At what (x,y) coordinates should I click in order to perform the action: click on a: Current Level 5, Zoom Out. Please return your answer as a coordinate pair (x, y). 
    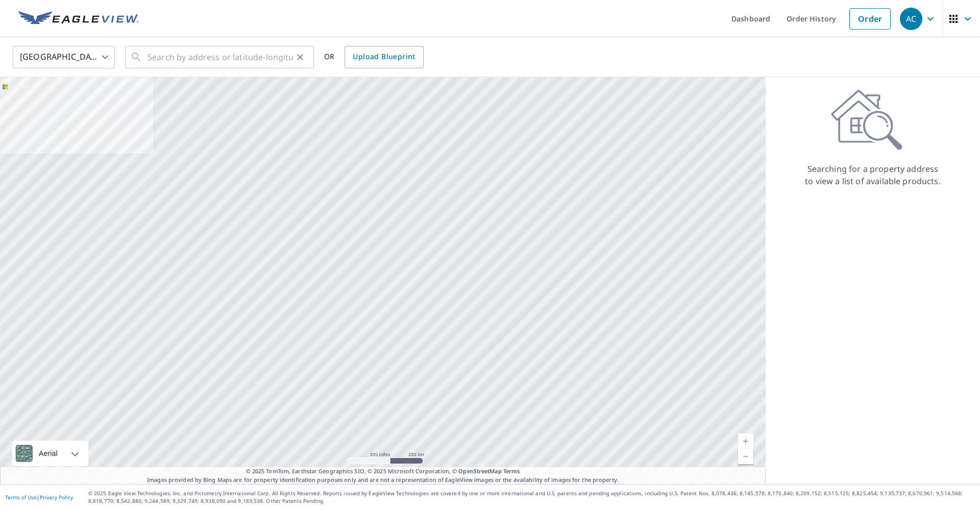
    Looking at the image, I should click on (746, 456).